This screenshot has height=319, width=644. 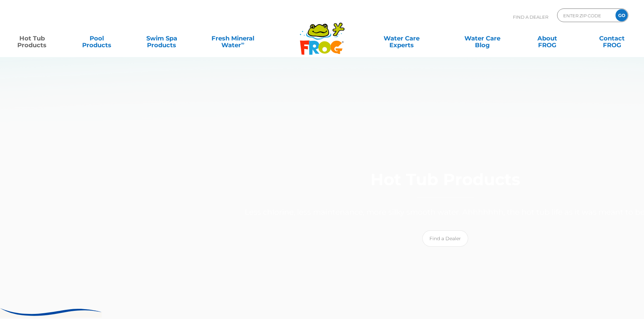 What do you see at coordinates (32, 39) in the screenshot?
I see `a: Hot TubProducts` at bounding box center [32, 39].